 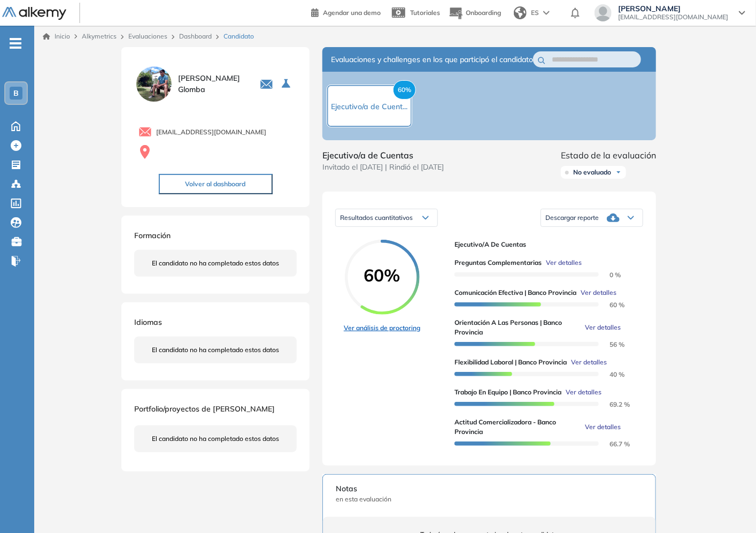 I want to click on span: 69.2 %, so click(x=614, y=404).